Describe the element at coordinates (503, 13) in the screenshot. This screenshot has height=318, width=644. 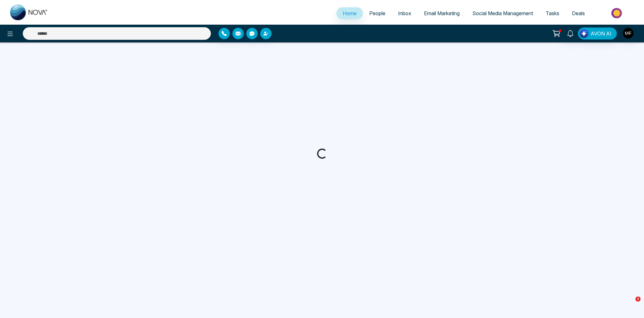
I see `span: Social Media Management` at that location.